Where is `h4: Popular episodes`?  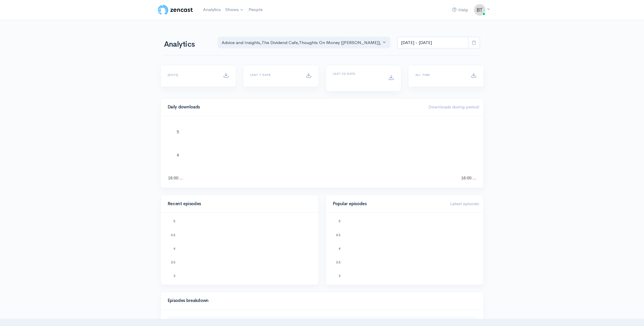 h4: Popular episodes is located at coordinates (388, 204).